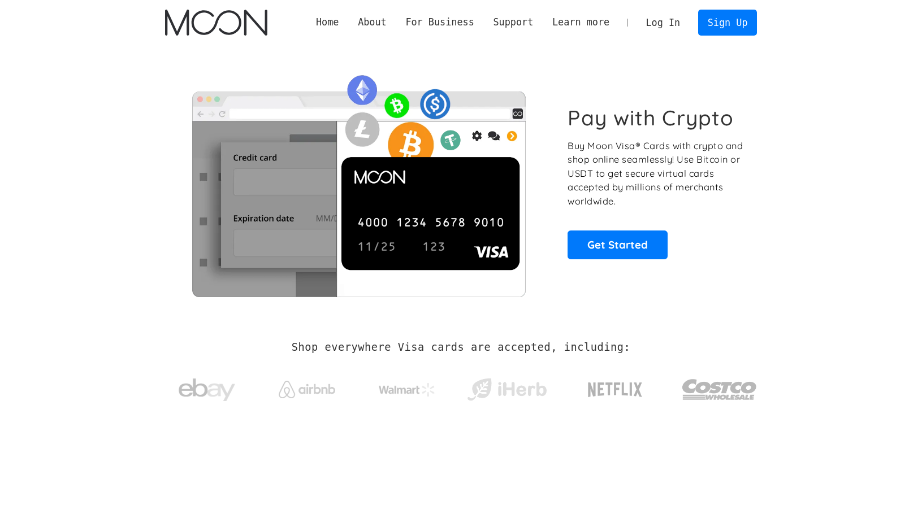 The image size is (922, 505). I want to click on p: Buy Moon Visa® Cards with crypto and shop online seamlessly! Use Bitcoin or USDT to get secure vi..., so click(656, 174).